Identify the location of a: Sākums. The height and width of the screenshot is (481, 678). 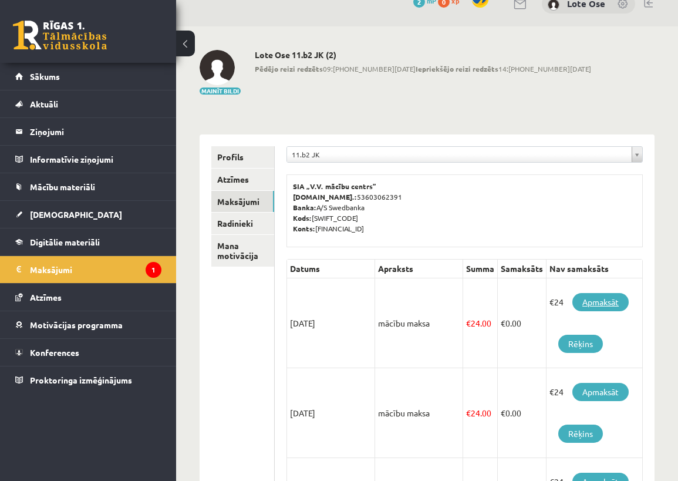
(88, 76).